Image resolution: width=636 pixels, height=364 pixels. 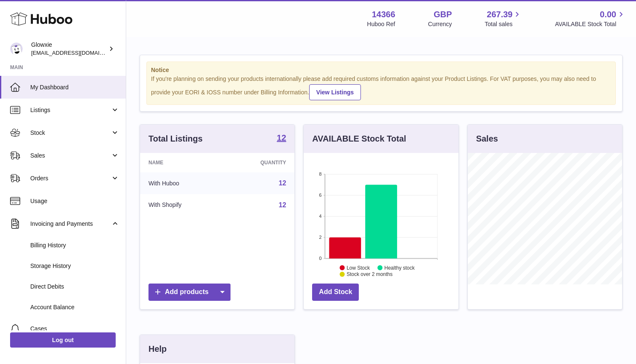 What do you see at coordinates (400, 267) in the screenshot?
I see `text: Healthy stock` at bounding box center [400, 267].